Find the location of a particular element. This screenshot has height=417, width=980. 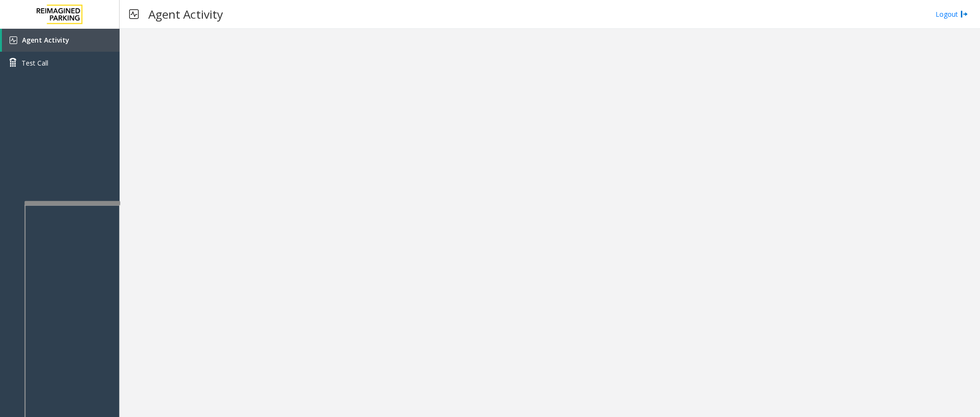

img: logout is located at coordinates (964, 14).